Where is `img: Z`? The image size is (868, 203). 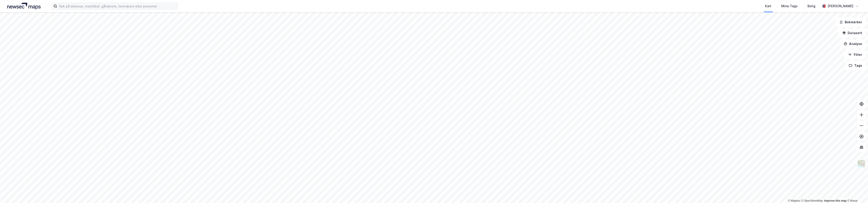 img: Z is located at coordinates (861, 163).